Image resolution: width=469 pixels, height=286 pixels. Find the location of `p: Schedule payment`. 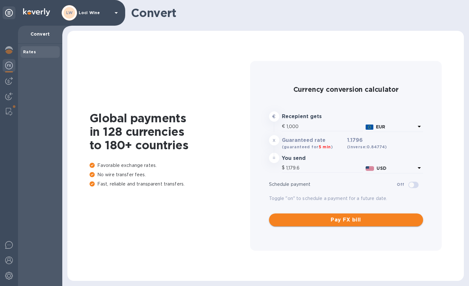

p: Schedule payment is located at coordinates (333, 184).